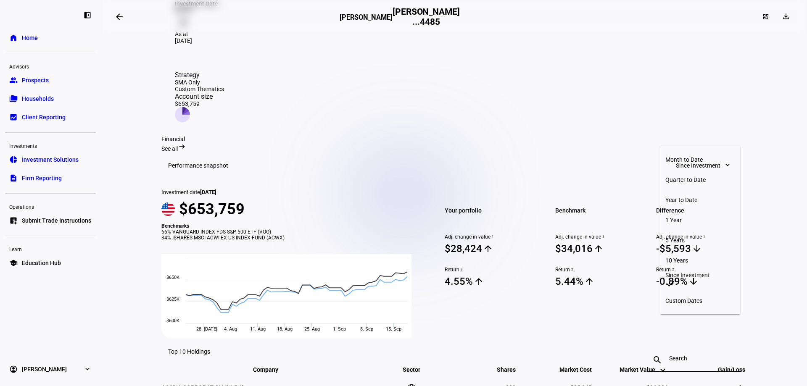 The image size is (807, 386). Describe the element at coordinates (700, 260) in the screenshot. I see `div: 10 Years` at that location.